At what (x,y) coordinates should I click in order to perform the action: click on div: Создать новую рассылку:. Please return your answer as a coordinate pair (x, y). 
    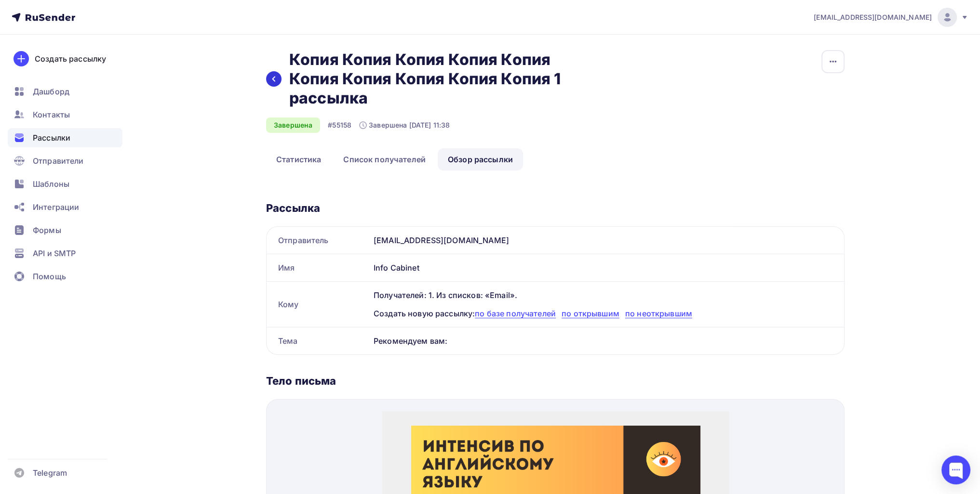
    Looking at the image, I should click on (603, 314).